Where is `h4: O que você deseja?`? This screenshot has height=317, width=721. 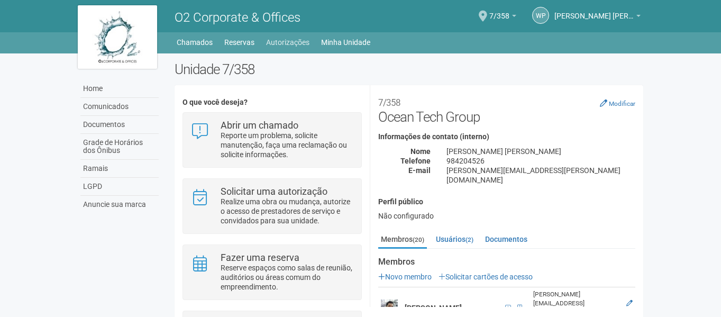
h4: O que você deseja? is located at coordinates (272, 102).